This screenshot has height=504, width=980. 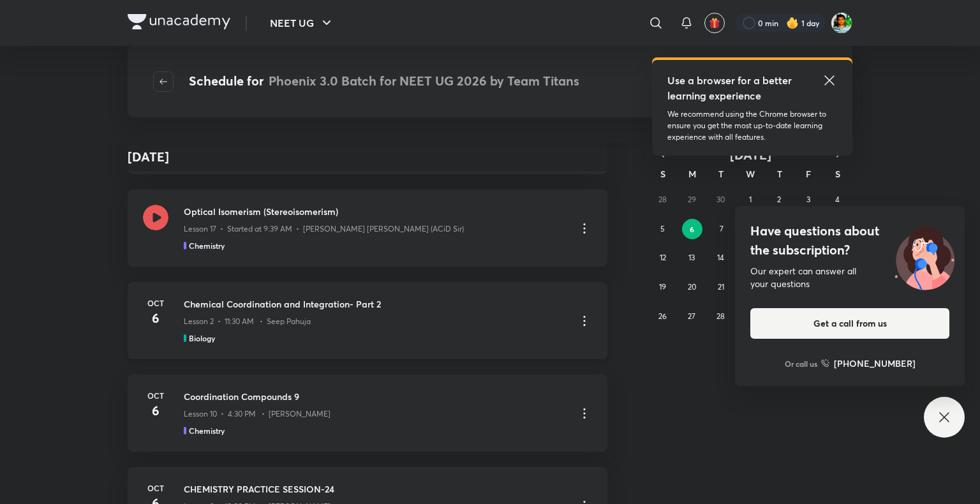 I want to click on a: Company Logo, so click(x=179, y=23).